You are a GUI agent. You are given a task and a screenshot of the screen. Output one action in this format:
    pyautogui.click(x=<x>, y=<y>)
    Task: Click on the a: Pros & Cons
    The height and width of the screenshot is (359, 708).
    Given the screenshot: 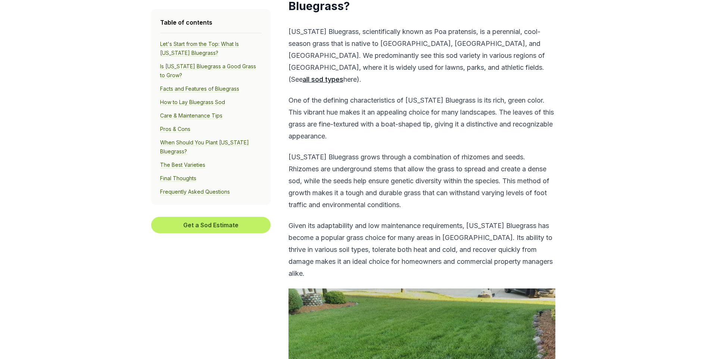 What is the action you would take?
    pyautogui.click(x=175, y=129)
    